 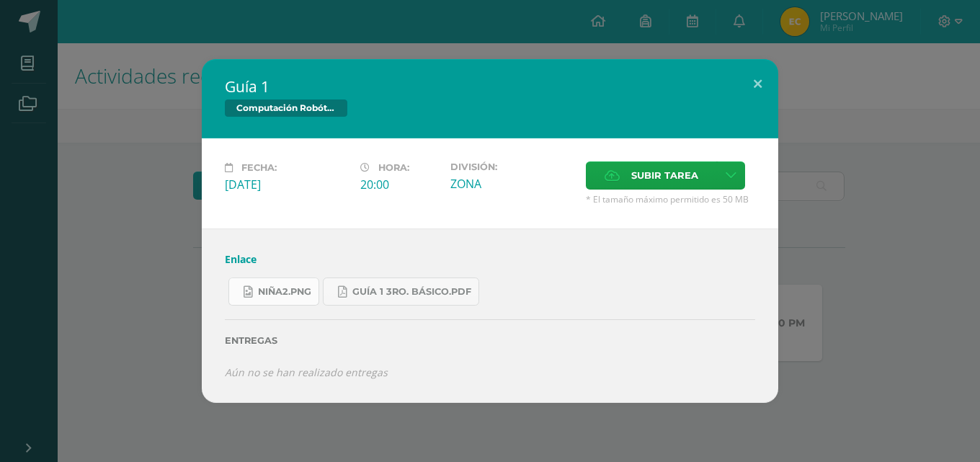 I want to click on i: Aún no se han realizado entregas, so click(x=306, y=372).